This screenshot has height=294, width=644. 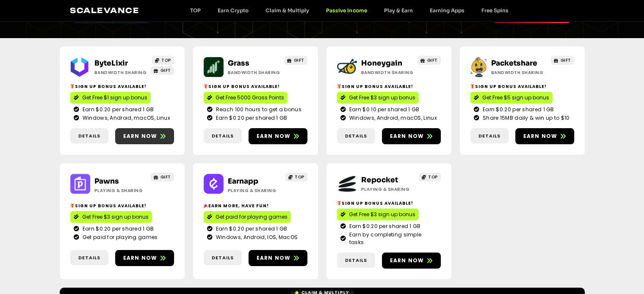 I want to click on a: Play & Earn, so click(x=398, y=10).